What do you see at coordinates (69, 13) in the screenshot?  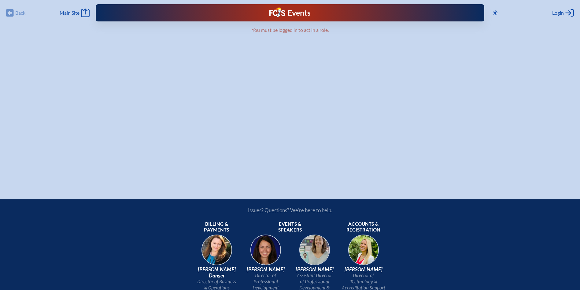 I see `span: Main Site` at bounding box center [69, 13].